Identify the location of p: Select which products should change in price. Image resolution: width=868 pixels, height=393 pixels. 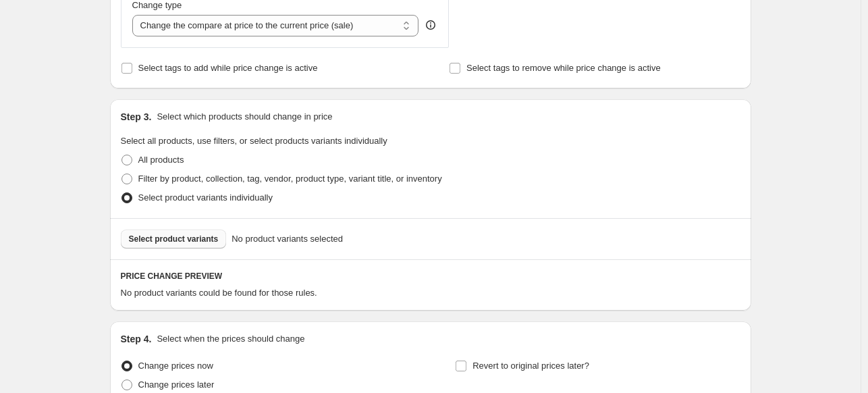
(244, 117).